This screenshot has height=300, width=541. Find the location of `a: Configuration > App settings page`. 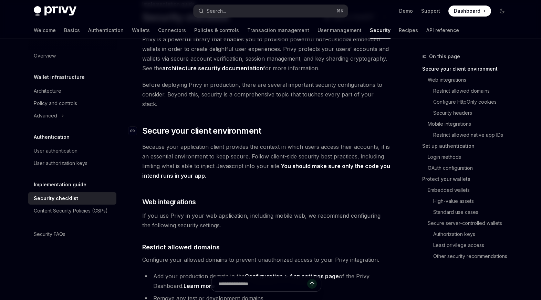

a: Configuration > App settings page is located at coordinates (292, 276).